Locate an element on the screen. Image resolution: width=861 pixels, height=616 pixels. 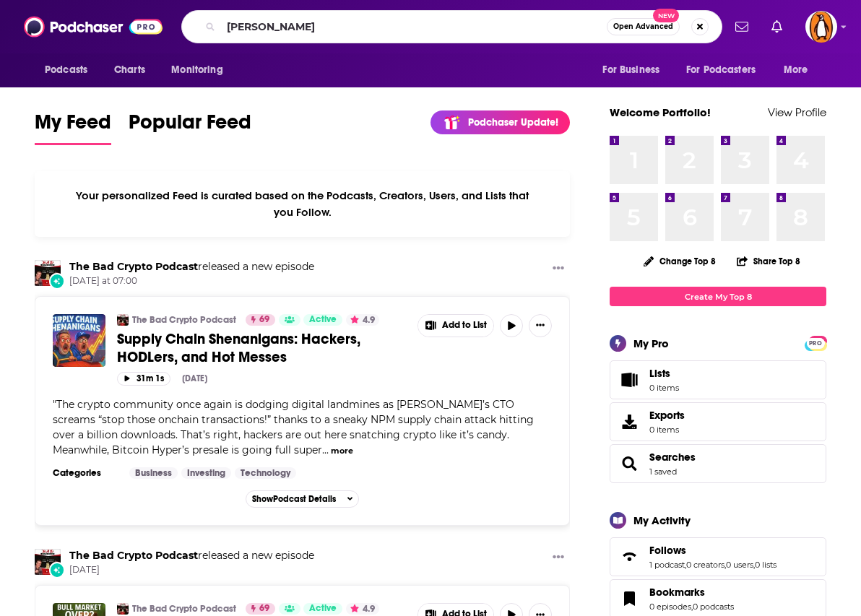
p: Podchaser Update! is located at coordinates (513, 122).